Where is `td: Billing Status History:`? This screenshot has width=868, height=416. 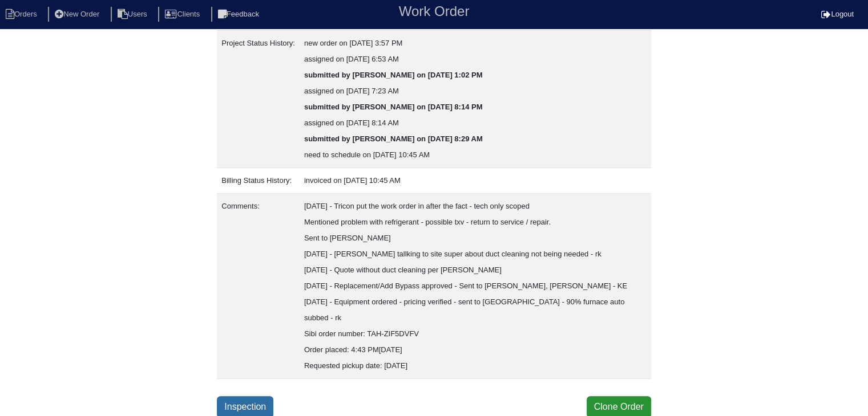 td: Billing Status History: is located at coordinates (258, 181).